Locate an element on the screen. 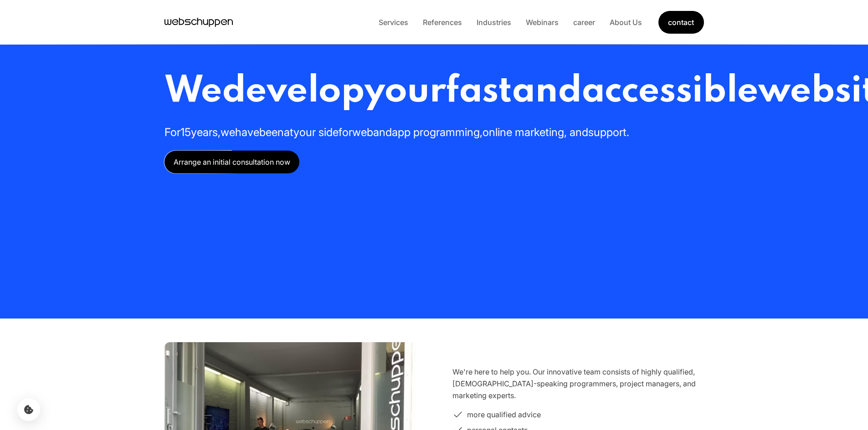 The width and height of the screenshot is (868, 430). font: at is located at coordinates (288, 132).